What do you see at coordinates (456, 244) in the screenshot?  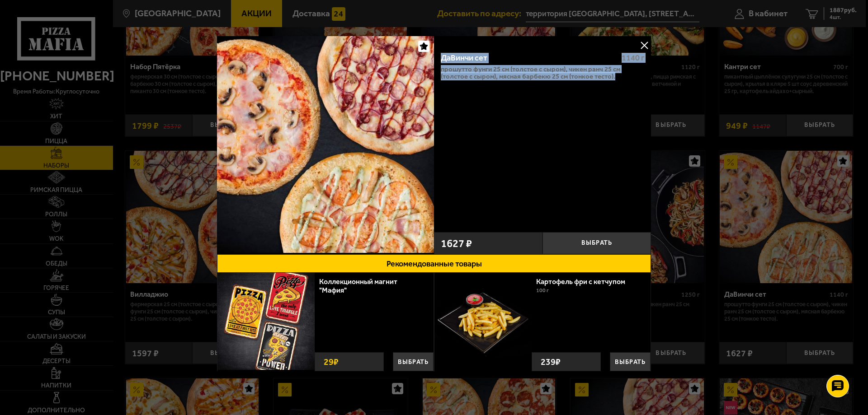 I see `span: 1627 ₽` at bounding box center [456, 244].